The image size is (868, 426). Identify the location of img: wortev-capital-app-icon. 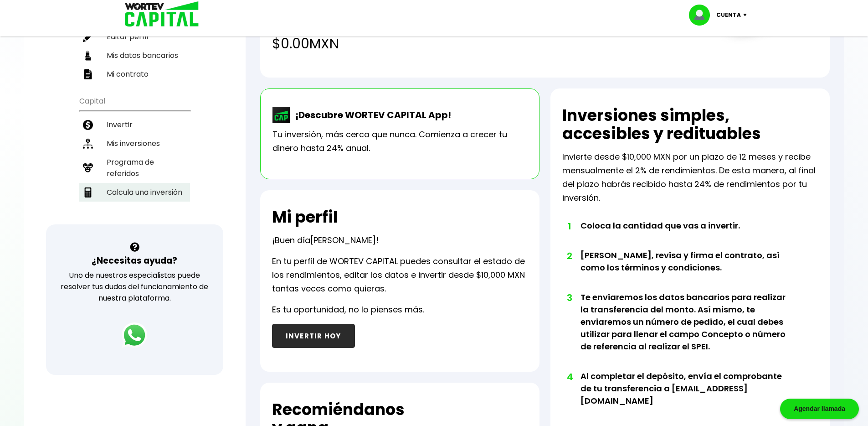
(281, 115).